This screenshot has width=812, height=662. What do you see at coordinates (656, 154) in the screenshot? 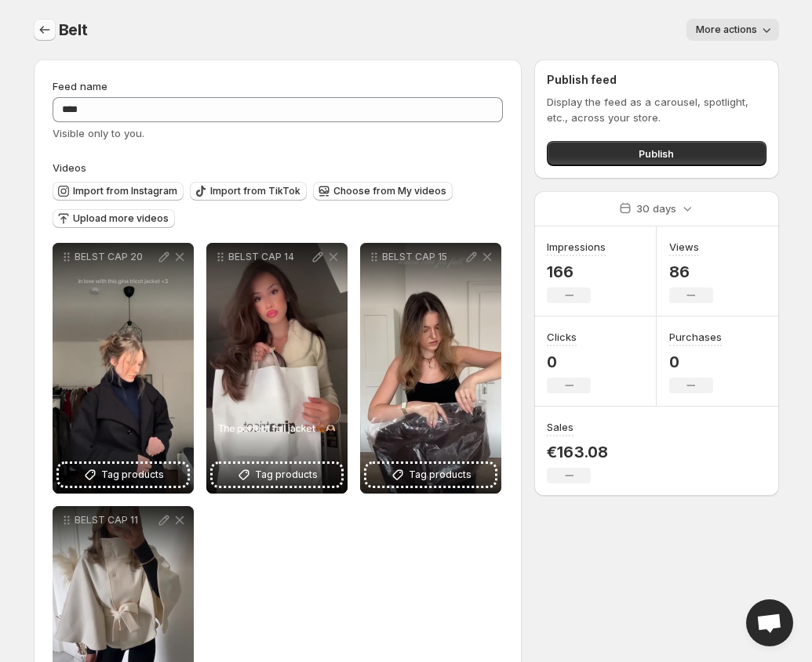
I see `span: Publish` at bounding box center [656, 154].